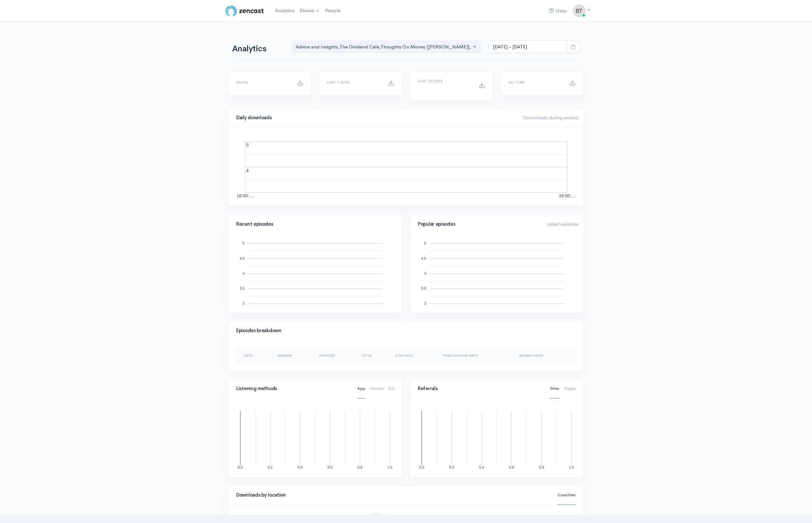 This screenshot has height=523, width=812. I want to click on th: Title, so click(374, 355).